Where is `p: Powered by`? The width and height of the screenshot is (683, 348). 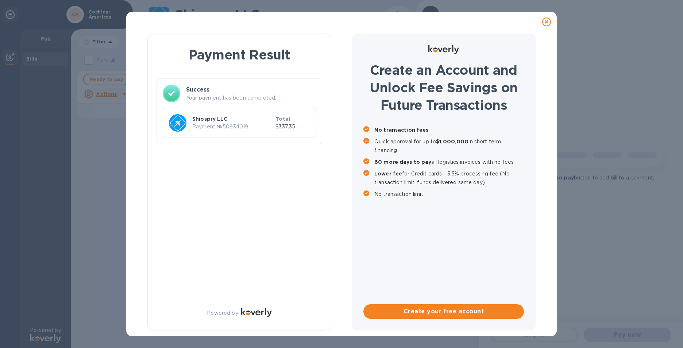 p: Powered by is located at coordinates (222, 313).